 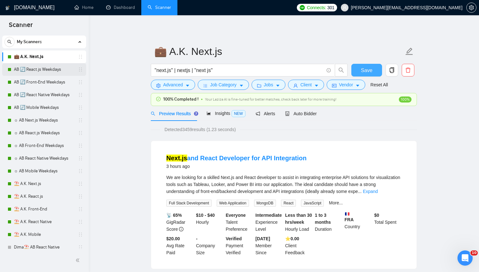 I want to click on div: Payment Verified, so click(x=240, y=245).